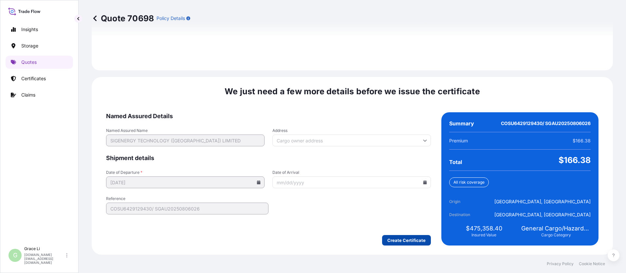 The image size is (626, 273). I want to click on a: Privacy Policy, so click(560, 264).